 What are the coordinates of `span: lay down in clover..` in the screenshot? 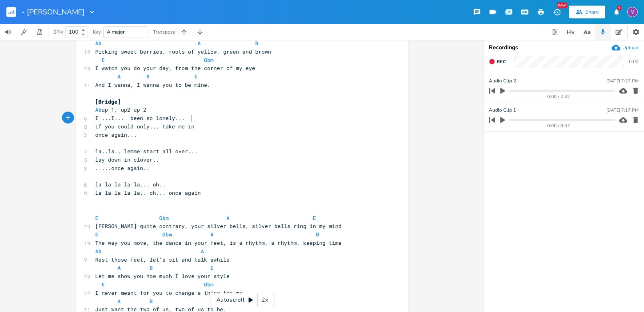 It's located at (127, 160).